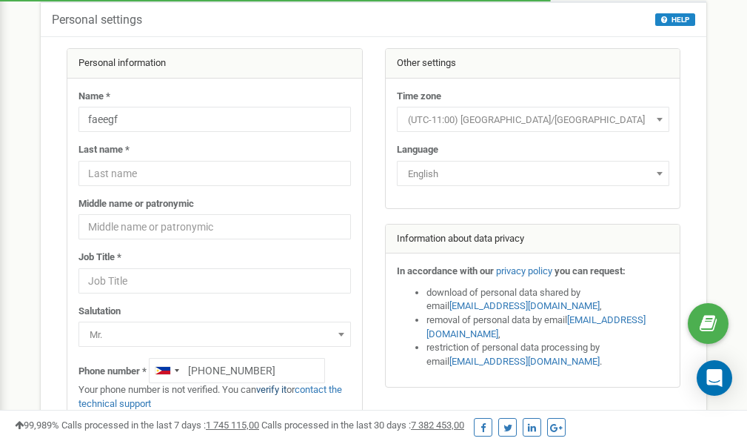 The height and width of the screenshot is (444, 747). What do you see at coordinates (210, 396) in the screenshot?
I see `a: contact the technical support` at bounding box center [210, 396].